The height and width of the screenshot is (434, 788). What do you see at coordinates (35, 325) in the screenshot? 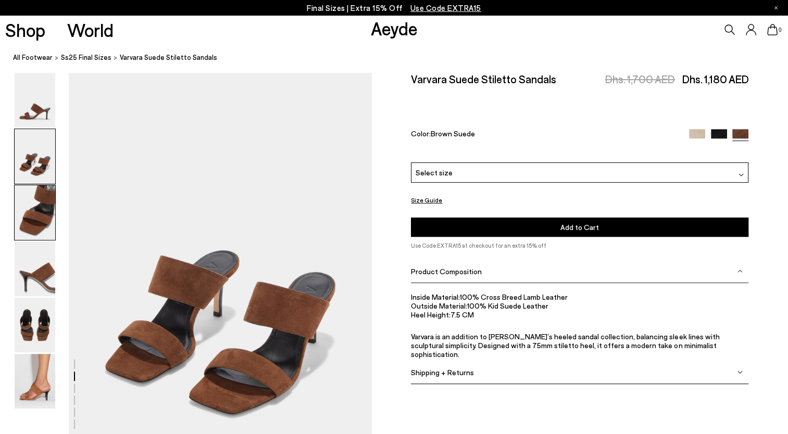
I see `img: Varvara Suede Stiletto Sandals - Image 5` at bounding box center [35, 325].